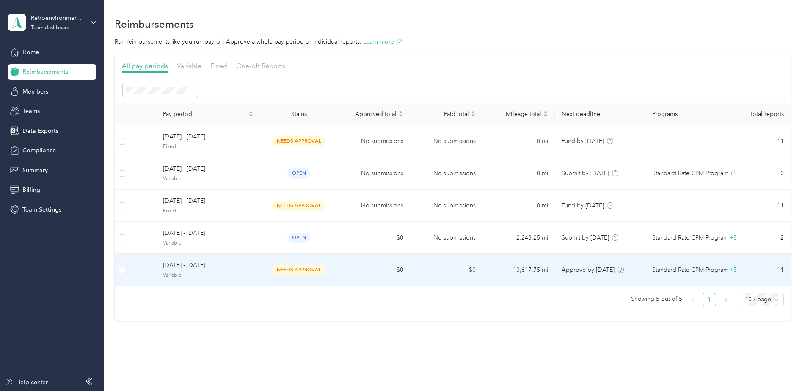 The image size is (805, 391). Describe the element at coordinates (691, 114) in the screenshot. I see `th: Programs` at that location.